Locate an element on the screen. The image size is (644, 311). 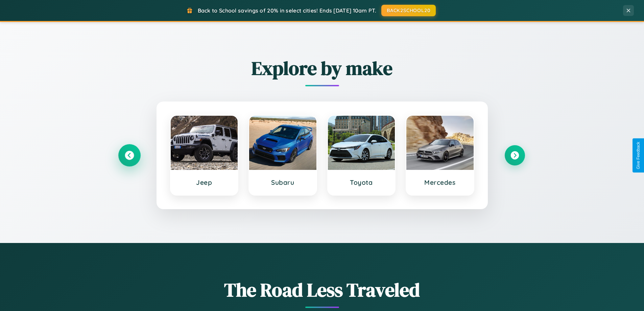
h1: The Road Less Traveled is located at coordinates (322, 290).